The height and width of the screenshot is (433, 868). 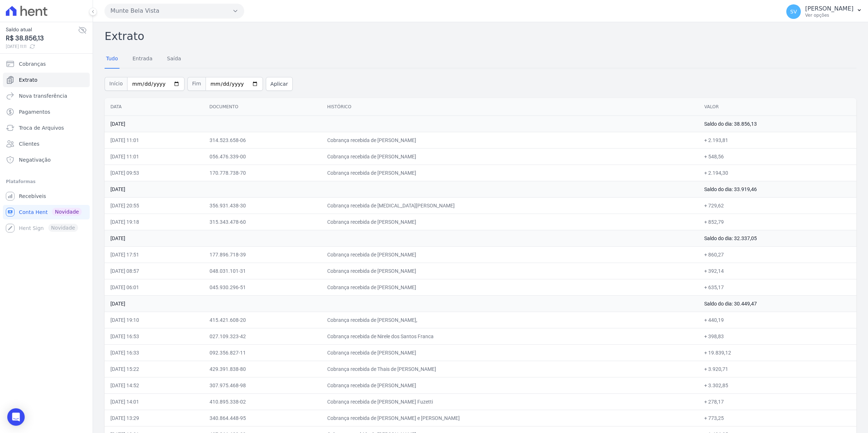 I want to click on td: Saldo do dia: 38.856,13, so click(x=777, y=124).